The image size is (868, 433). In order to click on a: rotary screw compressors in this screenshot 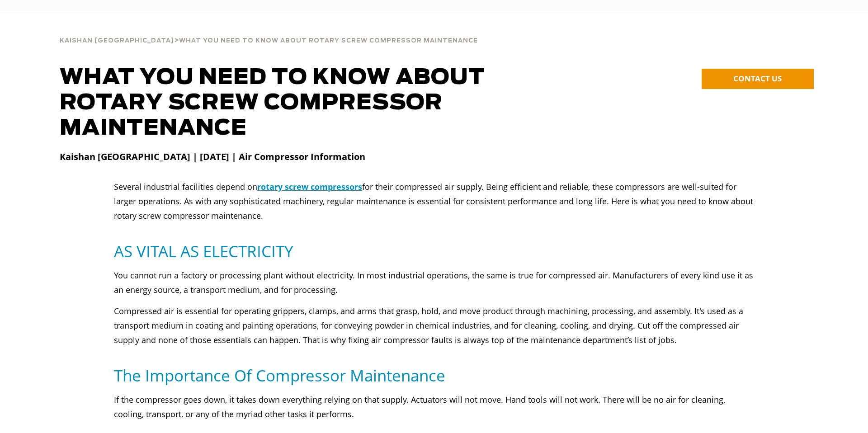, I will do `click(310, 187)`.